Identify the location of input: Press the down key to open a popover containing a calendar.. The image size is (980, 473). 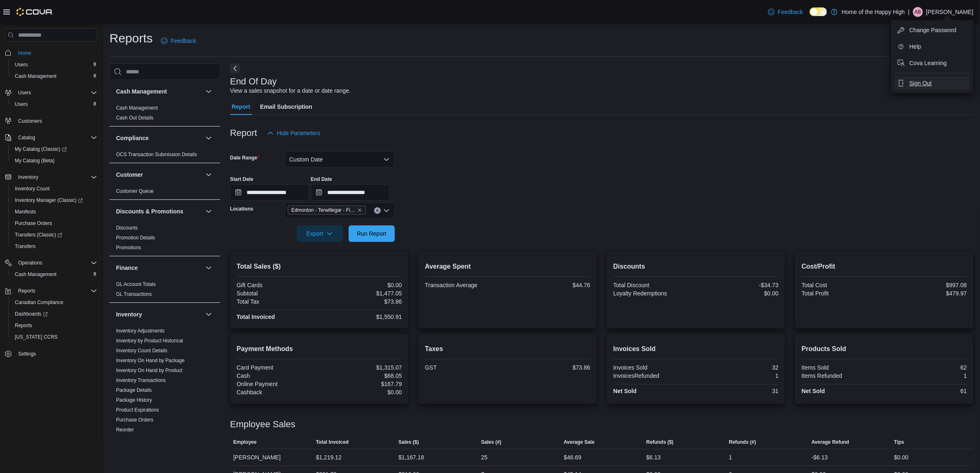
(350, 193).